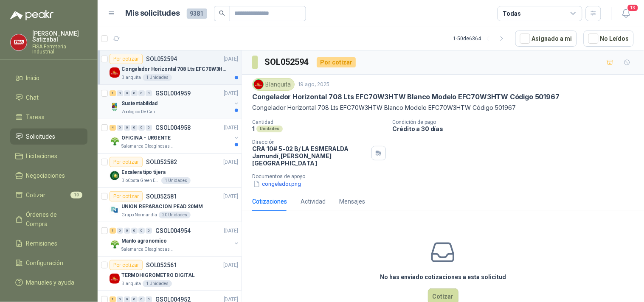 The height and width of the screenshot is (302, 644). Describe the element at coordinates (45, 263) in the screenshot. I see `span: Configuración` at that location.